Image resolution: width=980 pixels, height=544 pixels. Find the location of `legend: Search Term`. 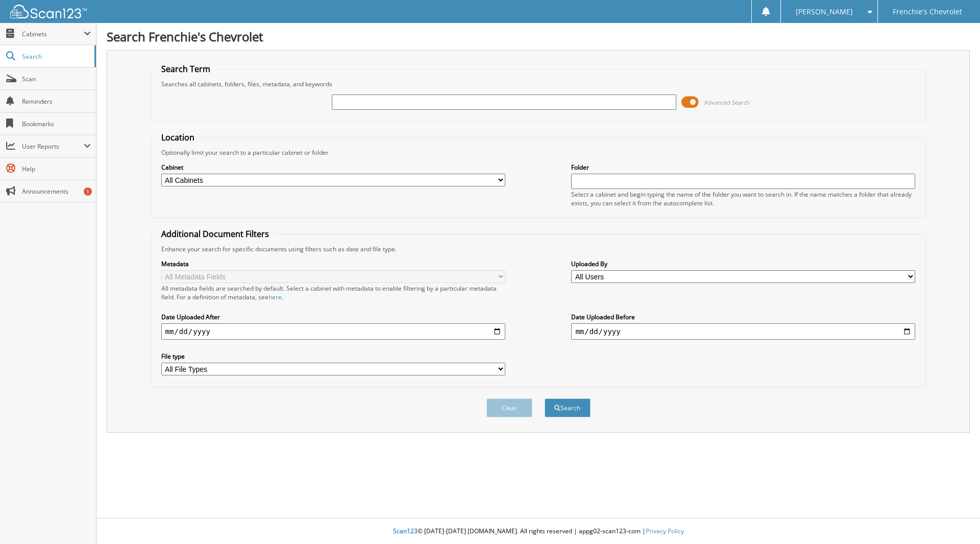

legend: Search Term is located at coordinates (186, 69).